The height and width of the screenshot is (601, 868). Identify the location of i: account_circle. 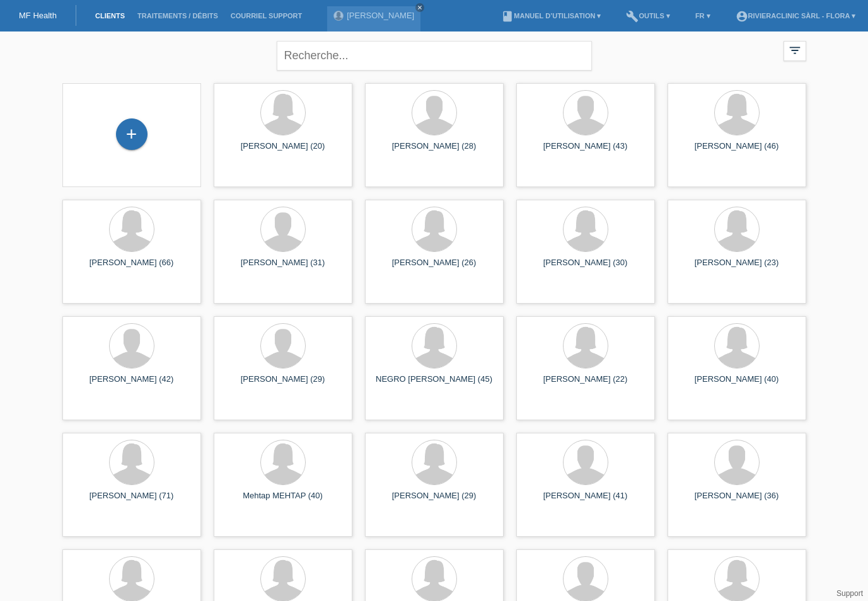
(742, 16).